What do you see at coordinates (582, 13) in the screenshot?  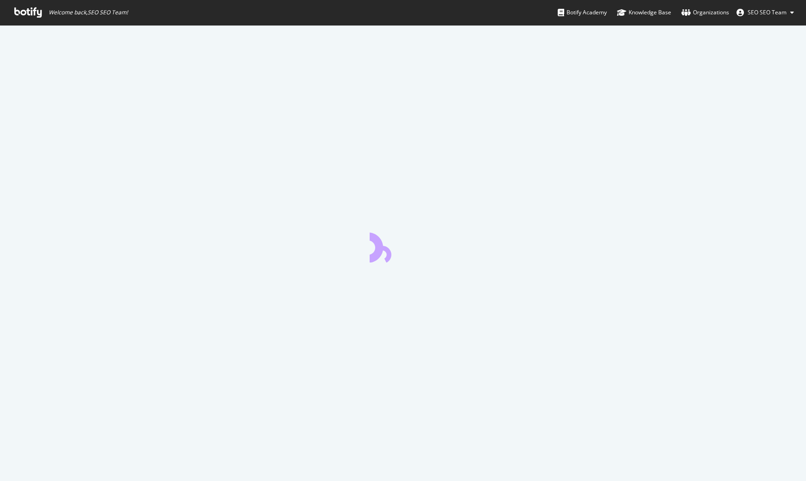 I see `div: Botify Academy` at bounding box center [582, 13].